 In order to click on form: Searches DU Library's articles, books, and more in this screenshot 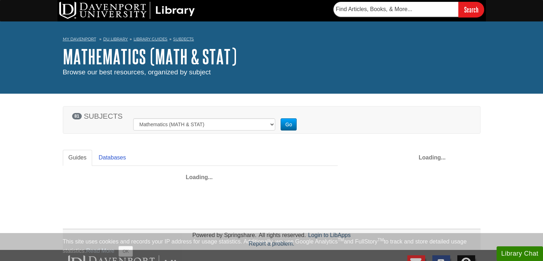, I will do `click(409, 9)`.